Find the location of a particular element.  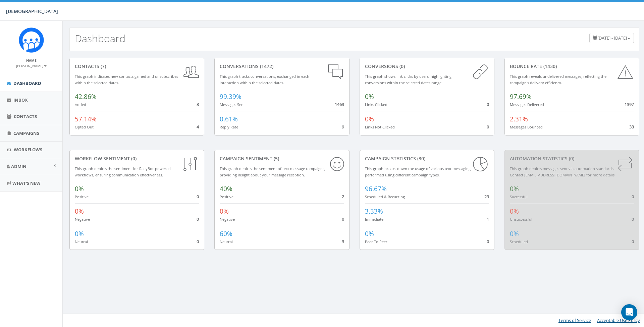

small: Added is located at coordinates (80, 104).